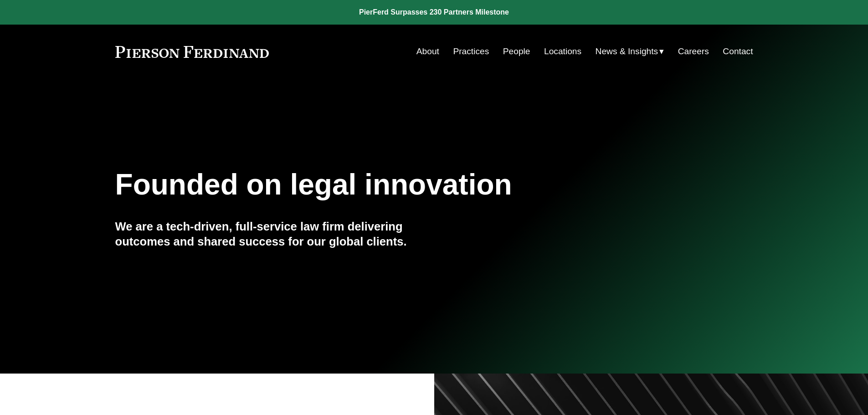 The width and height of the screenshot is (868, 415). I want to click on h4: We are a tech-driven, full-service law firm delivering outcomes and shared success for our global..., so click(275, 234).